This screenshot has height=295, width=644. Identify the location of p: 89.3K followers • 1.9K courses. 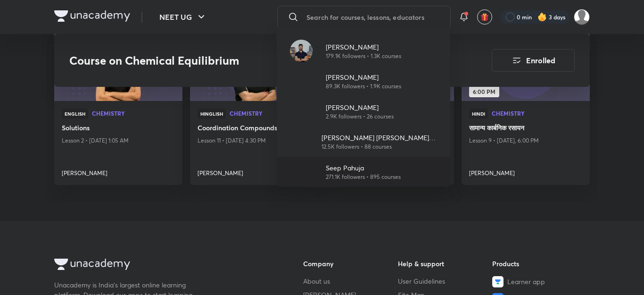
(363, 86).